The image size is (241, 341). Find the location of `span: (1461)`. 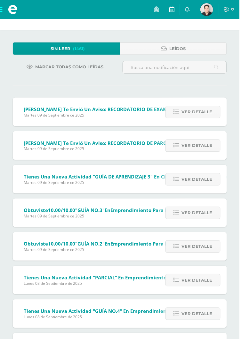

span: (1461) is located at coordinates (79, 49).